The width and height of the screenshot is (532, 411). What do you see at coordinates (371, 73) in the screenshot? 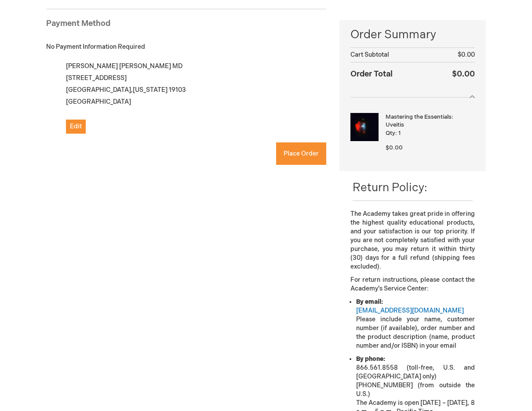
I see `strong: Order Total` at bounding box center [371, 73].